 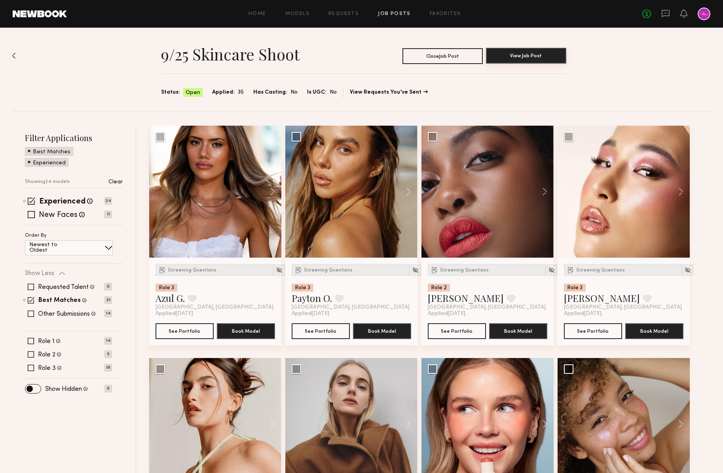 I want to click on p: Show Less, so click(x=40, y=274).